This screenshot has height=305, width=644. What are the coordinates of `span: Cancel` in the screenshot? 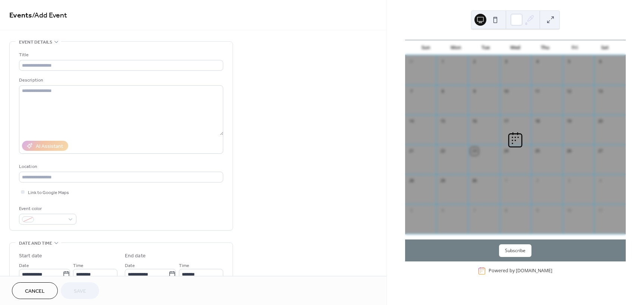 It's located at (35, 292).